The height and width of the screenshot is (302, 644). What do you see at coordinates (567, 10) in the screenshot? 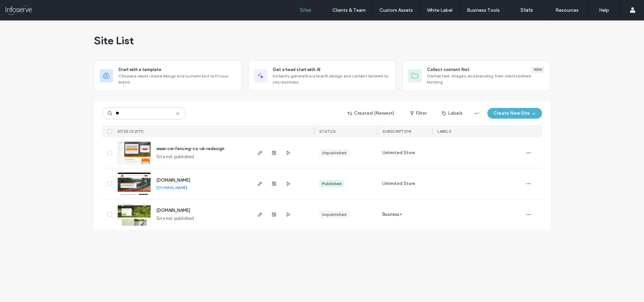
I see `label: Resources` at bounding box center [567, 10].